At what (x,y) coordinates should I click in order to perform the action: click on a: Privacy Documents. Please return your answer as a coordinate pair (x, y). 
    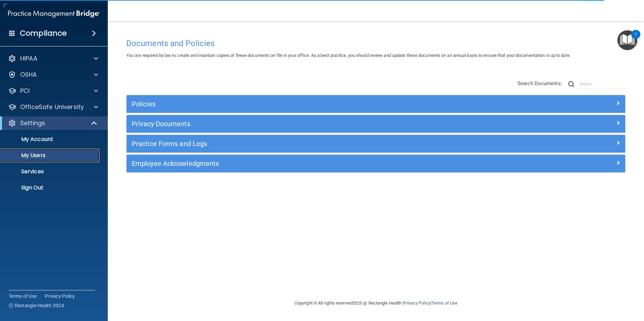
    Looking at the image, I should click on (376, 124).